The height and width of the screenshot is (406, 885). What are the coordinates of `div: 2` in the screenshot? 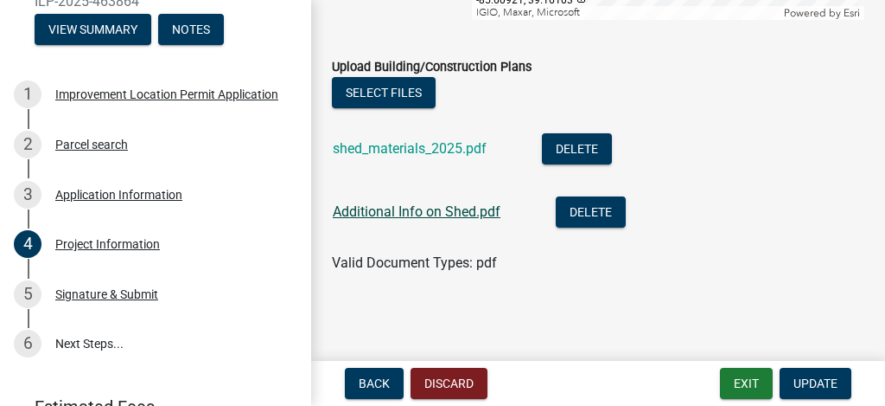 It's located at (28, 144).